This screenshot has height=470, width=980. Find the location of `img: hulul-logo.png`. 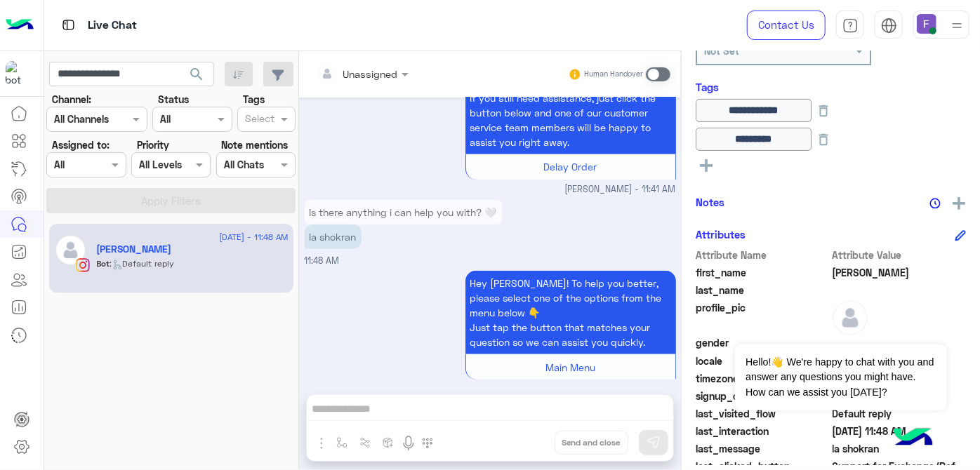

img: hulul-logo.png is located at coordinates (914, 438).